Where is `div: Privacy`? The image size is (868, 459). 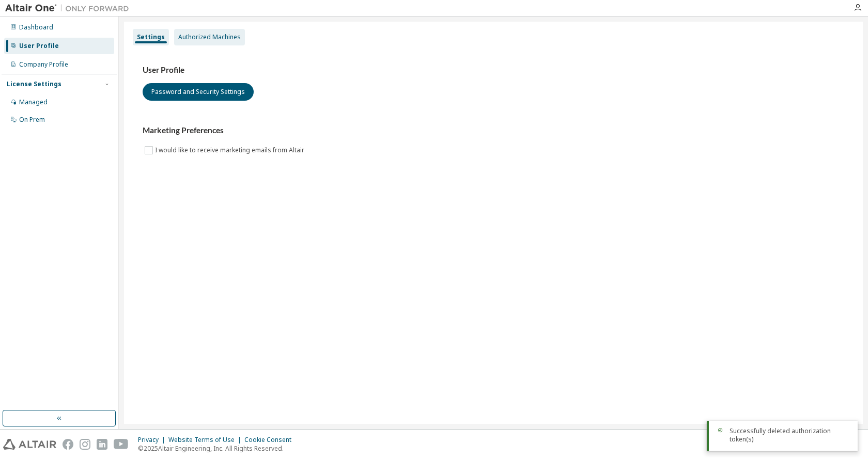 div: Privacy is located at coordinates (153, 440).